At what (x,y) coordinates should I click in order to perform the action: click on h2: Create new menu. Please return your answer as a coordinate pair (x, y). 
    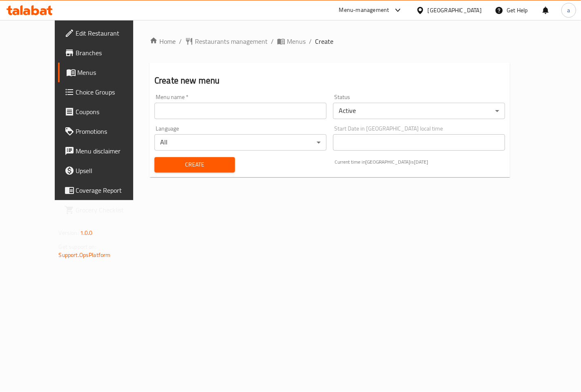
    Looking at the image, I should click on (330, 80).